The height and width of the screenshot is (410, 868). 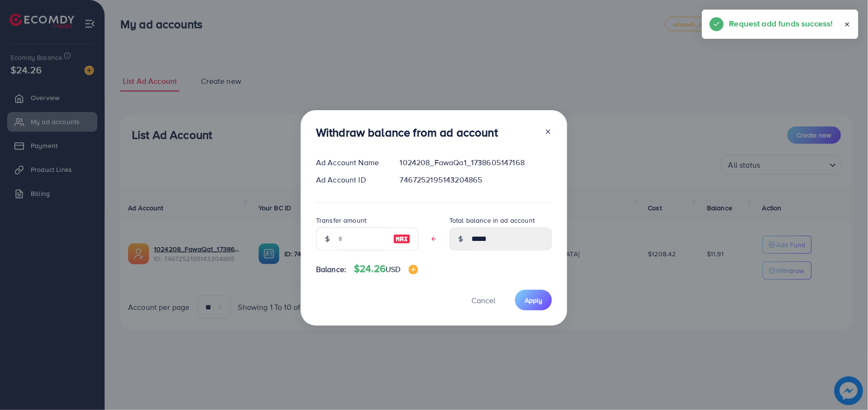 I want to click on button: Apply, so click(x=533, y=300).